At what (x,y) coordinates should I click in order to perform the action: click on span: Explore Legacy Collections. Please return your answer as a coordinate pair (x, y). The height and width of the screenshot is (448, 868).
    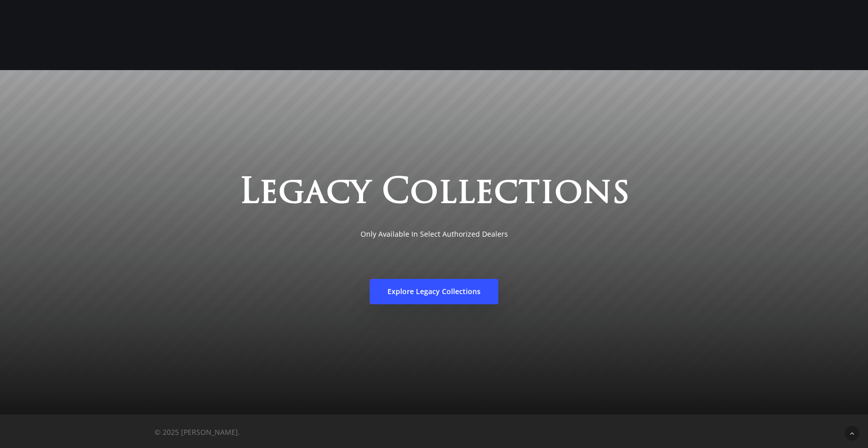
    Looking at the image, I should click on (434, 292).